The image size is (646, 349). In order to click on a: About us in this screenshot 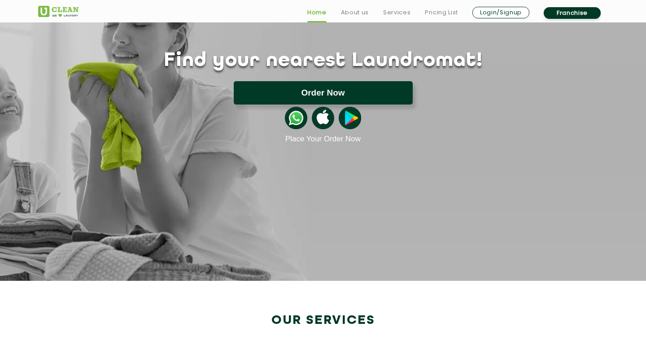, I will do `click(355, 13)`.